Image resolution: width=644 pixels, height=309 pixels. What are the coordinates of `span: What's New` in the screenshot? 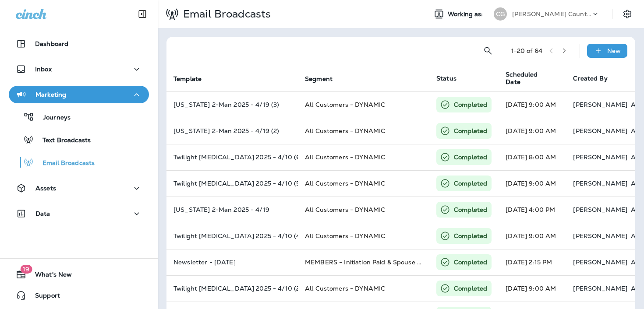 It's located at (49, 276).